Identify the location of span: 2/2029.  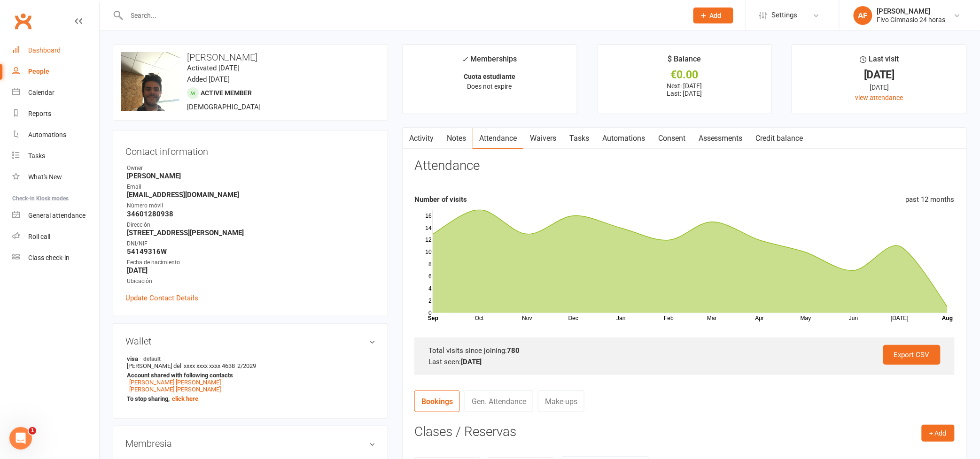
(246, 366).